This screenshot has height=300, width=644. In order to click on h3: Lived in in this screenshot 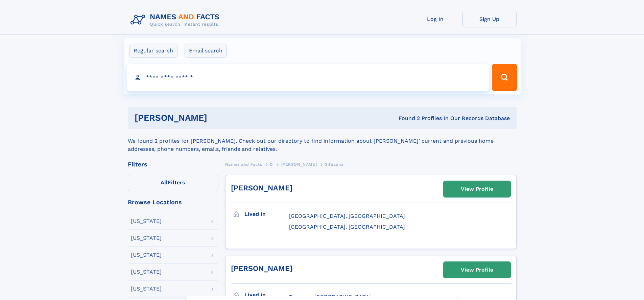, I will do `click(267, 214)`.